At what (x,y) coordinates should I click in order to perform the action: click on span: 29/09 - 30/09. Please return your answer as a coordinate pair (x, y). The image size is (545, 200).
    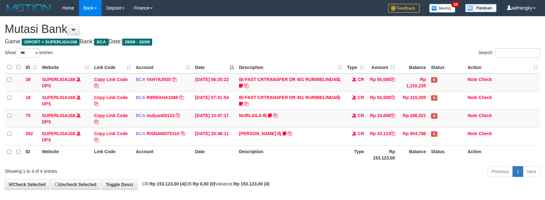
    Looking at the image, I should click on (137, 42).